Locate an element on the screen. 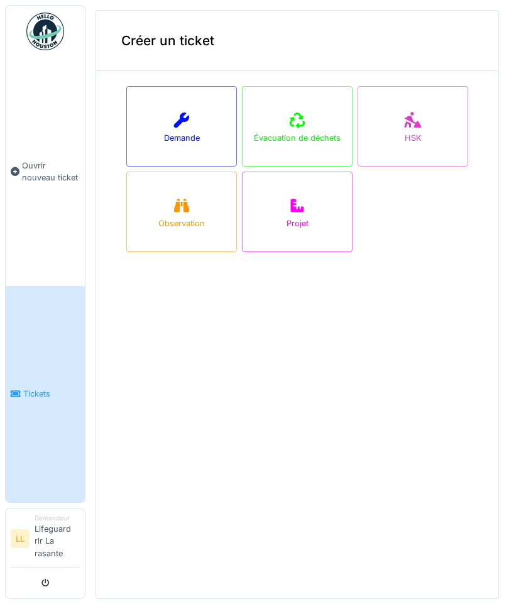  span: Tickets is located at coordinates (52, 394).